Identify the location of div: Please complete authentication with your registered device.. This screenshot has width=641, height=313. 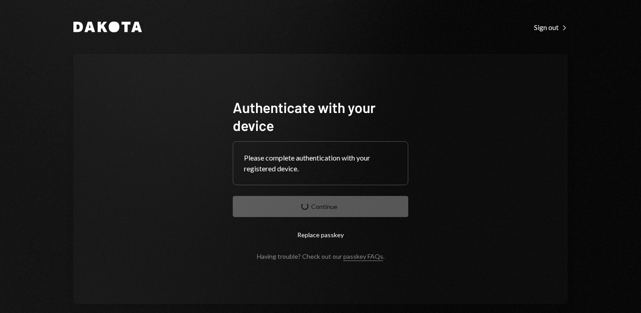
(321, 163).